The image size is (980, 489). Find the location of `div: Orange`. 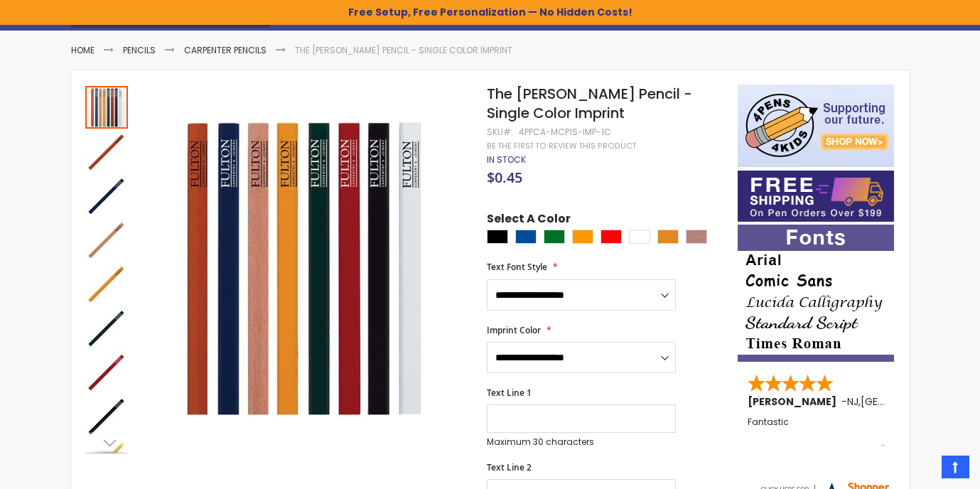

div: Orange is located at coordinates (583, 237).